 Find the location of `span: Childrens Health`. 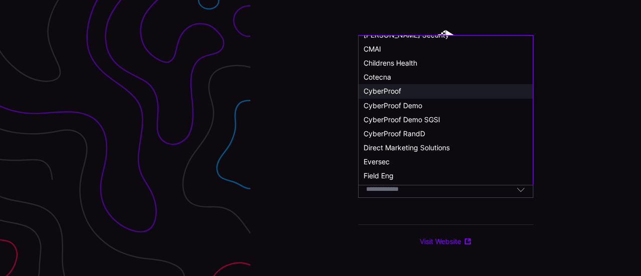

span: Childrens Health is located at coordinates (390, 63).